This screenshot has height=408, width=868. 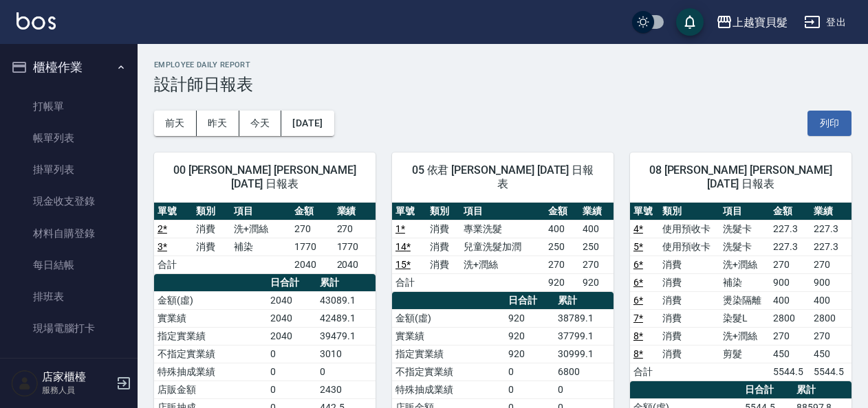 I want to click on button: 今天, so click(x=261, y=123).